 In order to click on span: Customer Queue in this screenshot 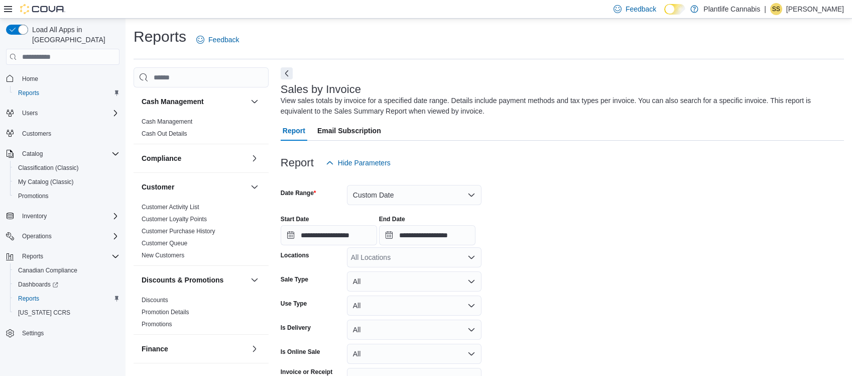, I will do `click(164, 243)`.